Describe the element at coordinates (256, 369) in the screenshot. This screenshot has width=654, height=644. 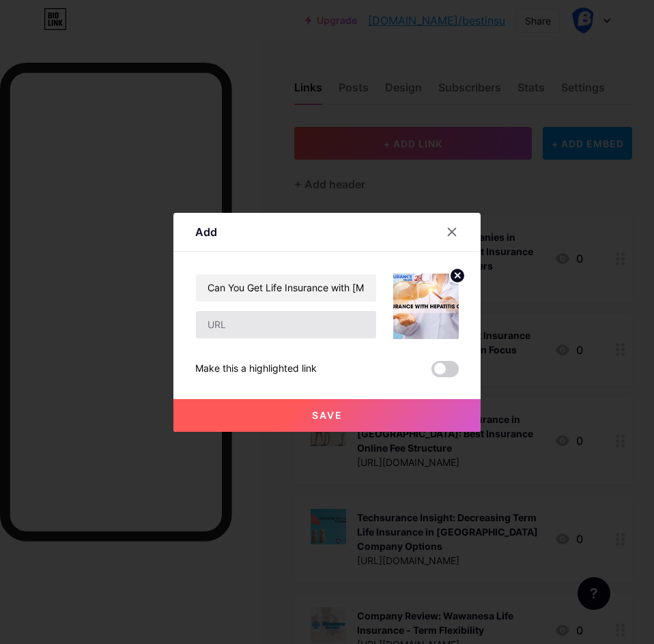
I see `div: Make this a highlighted link` at that location.